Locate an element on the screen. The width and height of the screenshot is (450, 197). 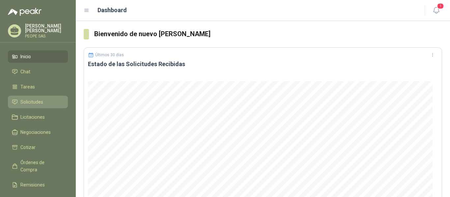
a: Cotizar is located at coordinates (38, 147).